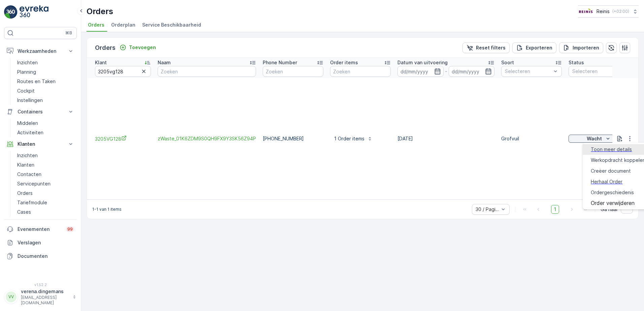 The height and width of the screenshot is (311, 644). I want to click on button: Containers, so click(40, 112).